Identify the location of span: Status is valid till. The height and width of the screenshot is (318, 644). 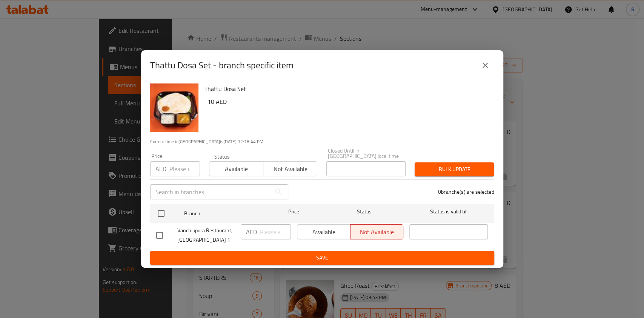
(448, 212).